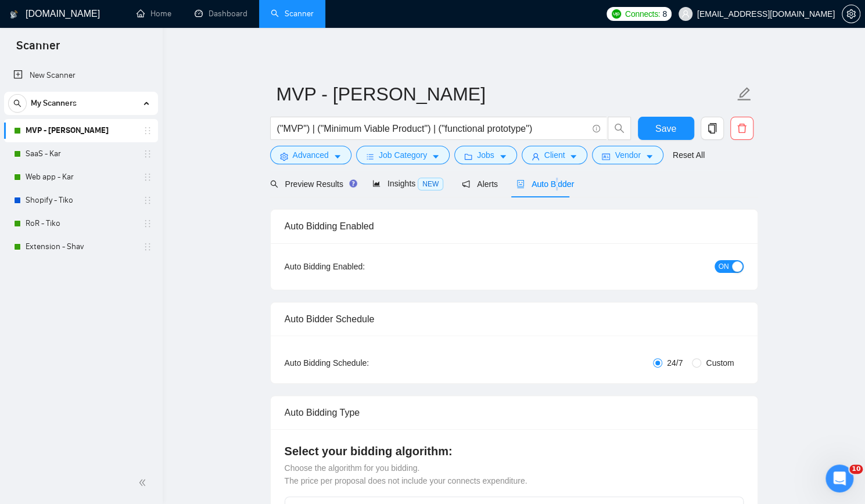  I want to click on span: Scanner, so click(38, 49).